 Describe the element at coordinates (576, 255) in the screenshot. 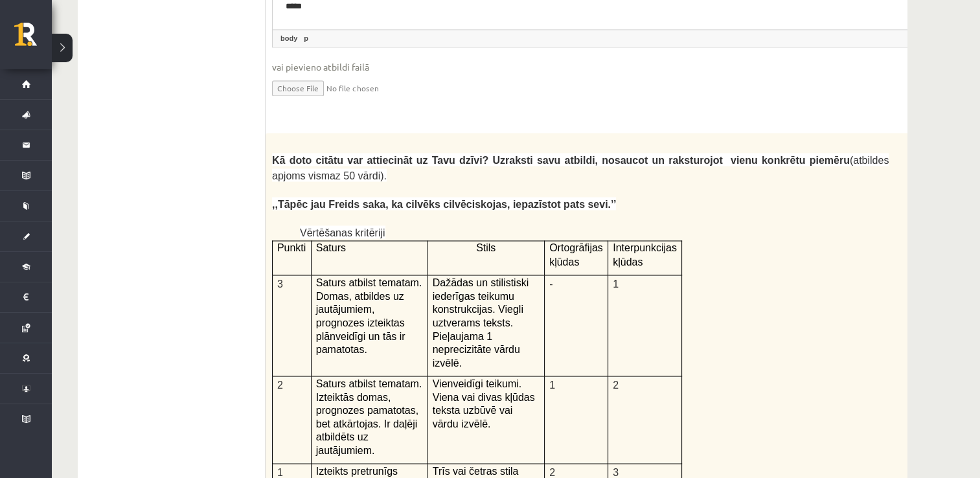

I see `span: Ortogrāfijas kļūdas` at that location.